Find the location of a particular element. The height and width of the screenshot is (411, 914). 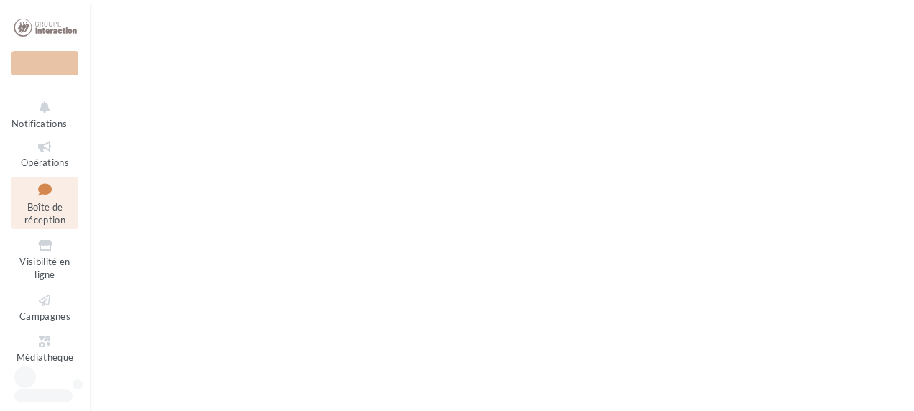

span: Médiathèque is located at coordinates (45, 357).